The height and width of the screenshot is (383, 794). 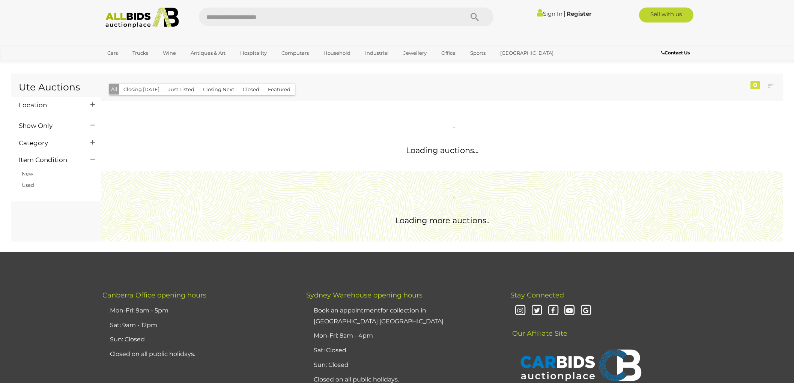 I want to click on span: Our Affiliate Site, so click(x=539, y=328).